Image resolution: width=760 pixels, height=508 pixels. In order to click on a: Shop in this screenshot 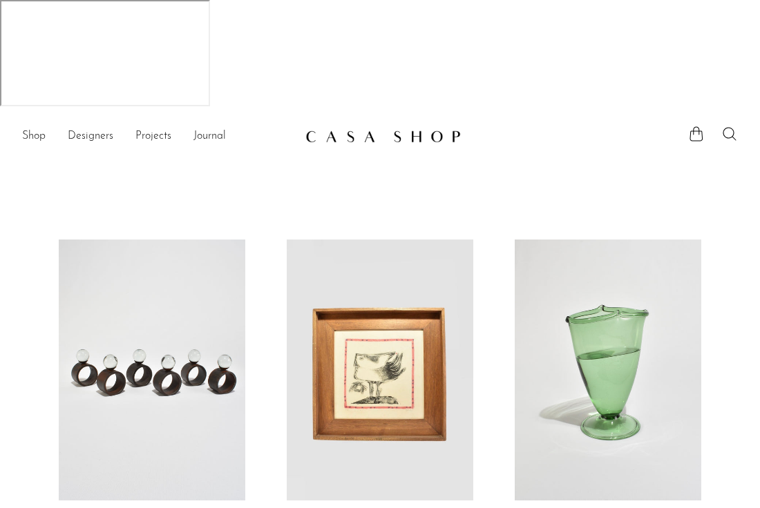, I will do `click(34, 137)`.